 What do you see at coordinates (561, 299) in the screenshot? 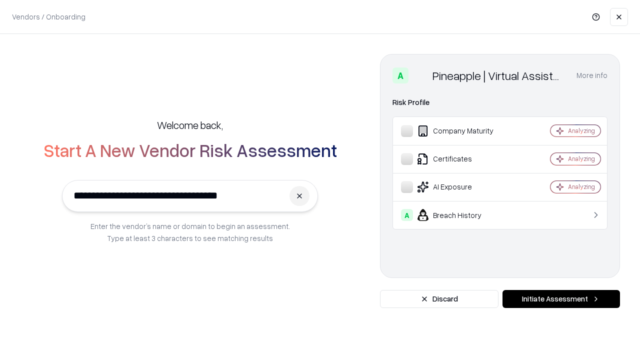
I see `button: Initiate Assessment` at bounding box center [561, 299].